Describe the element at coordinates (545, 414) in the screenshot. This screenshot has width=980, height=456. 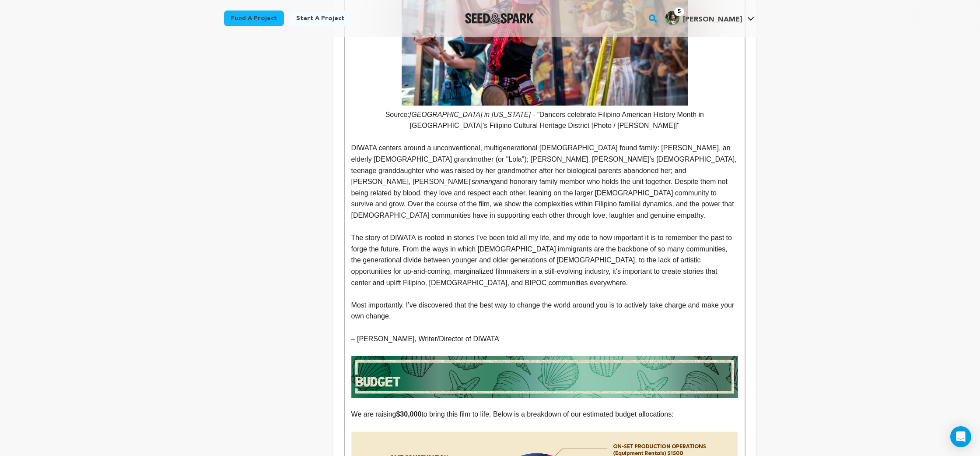
I see `p: We are raising to bring this film to life. Below is a breakdown of our estimated budget allocations:` at that location.